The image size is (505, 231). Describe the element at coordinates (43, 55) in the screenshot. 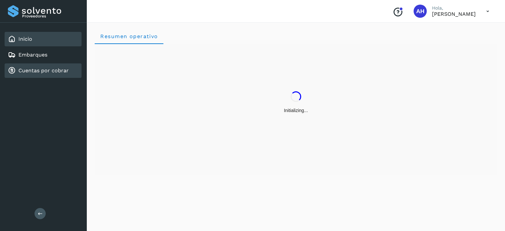

I see `div: Embarques` at that location.